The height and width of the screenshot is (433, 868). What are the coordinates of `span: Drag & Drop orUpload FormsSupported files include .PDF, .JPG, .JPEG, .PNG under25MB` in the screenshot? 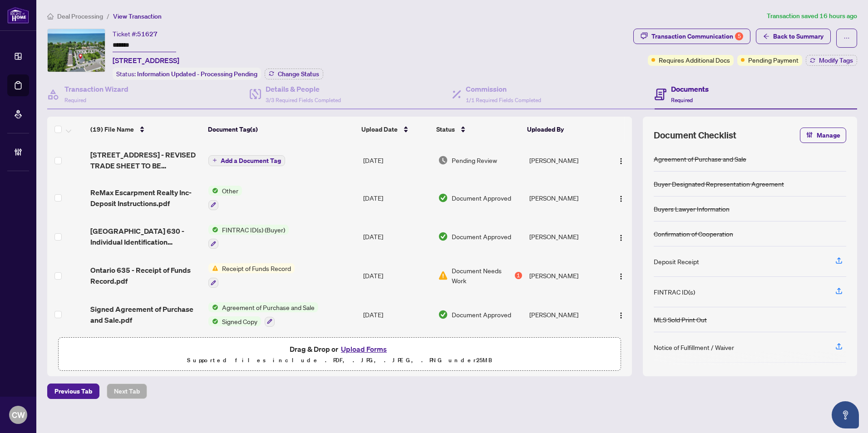 It's located at (340, 354).